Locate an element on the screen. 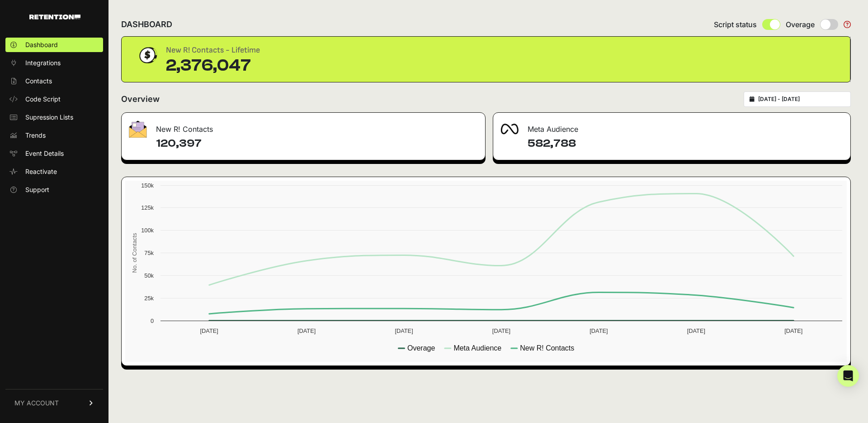  h4: 582,788 is located at coordinates (685, 144).